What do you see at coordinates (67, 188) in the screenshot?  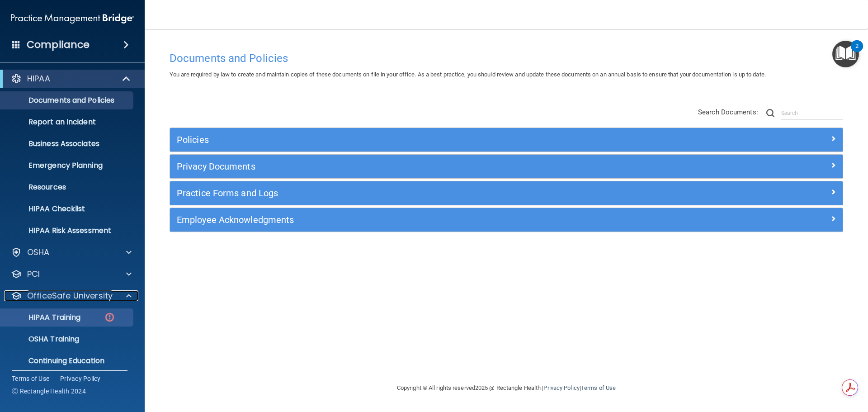 I see `p: Resources` at bounding box center [67, 188].